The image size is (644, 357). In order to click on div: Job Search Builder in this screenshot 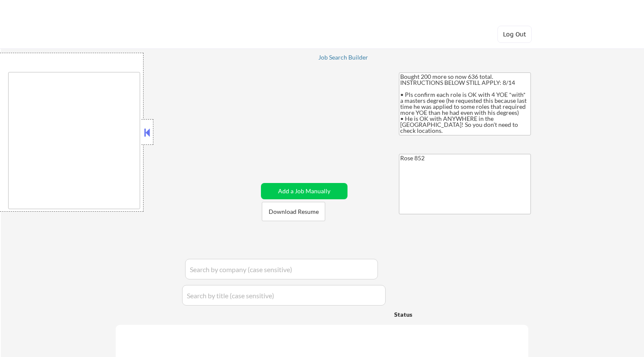, I will do `click(343, 57)`.